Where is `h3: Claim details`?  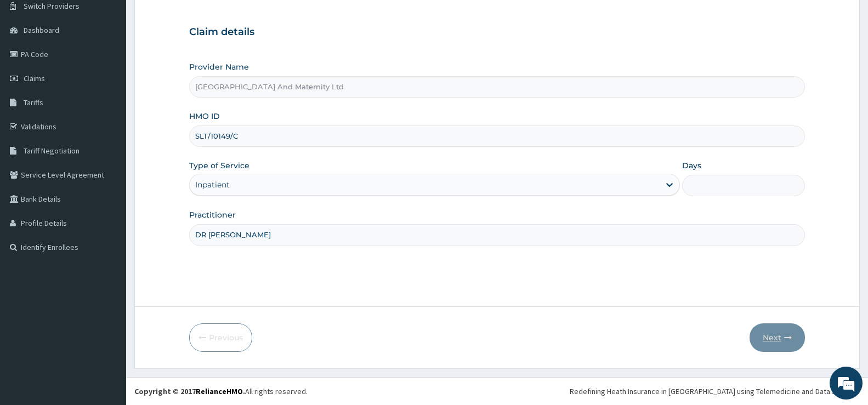 h3: Claim details is located at coordinates (497, 32).